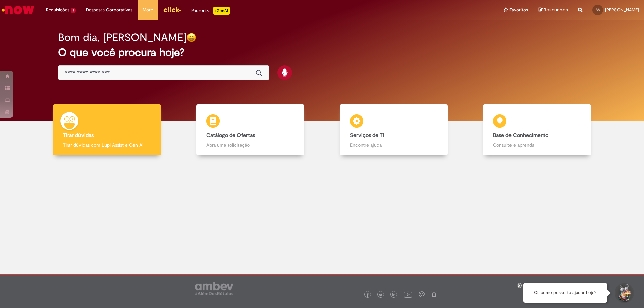  I want to click on img: logo_footer_twitter.png, so click(381, 295).